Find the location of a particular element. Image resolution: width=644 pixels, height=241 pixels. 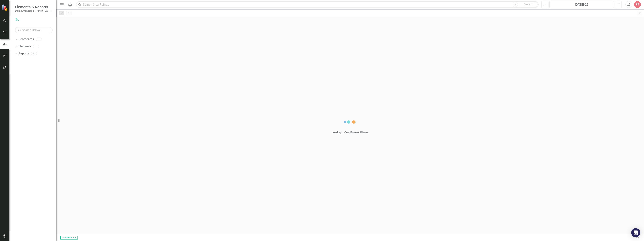

button: Search is located at coordinates (528, 4).